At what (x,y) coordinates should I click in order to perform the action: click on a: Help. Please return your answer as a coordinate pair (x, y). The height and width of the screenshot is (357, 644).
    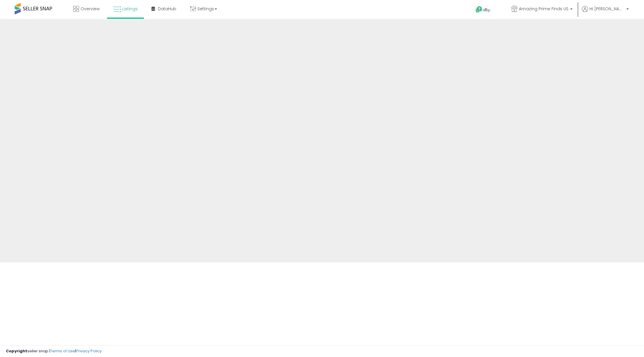
    Looking at the image, I should click on (487, 10).